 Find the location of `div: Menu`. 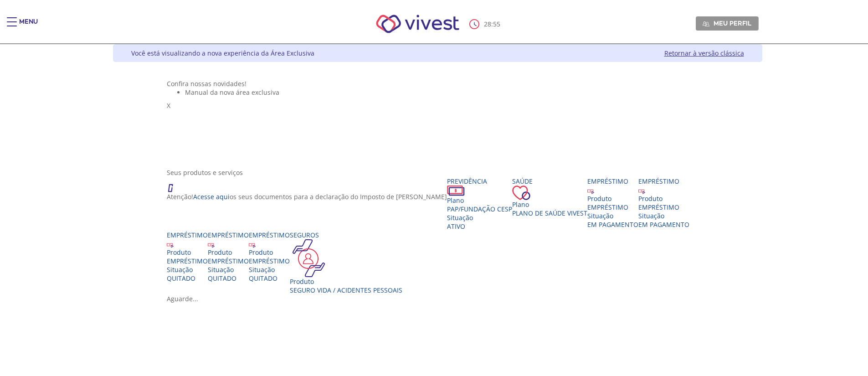

div: Menu is located at coordinates (28, 27).